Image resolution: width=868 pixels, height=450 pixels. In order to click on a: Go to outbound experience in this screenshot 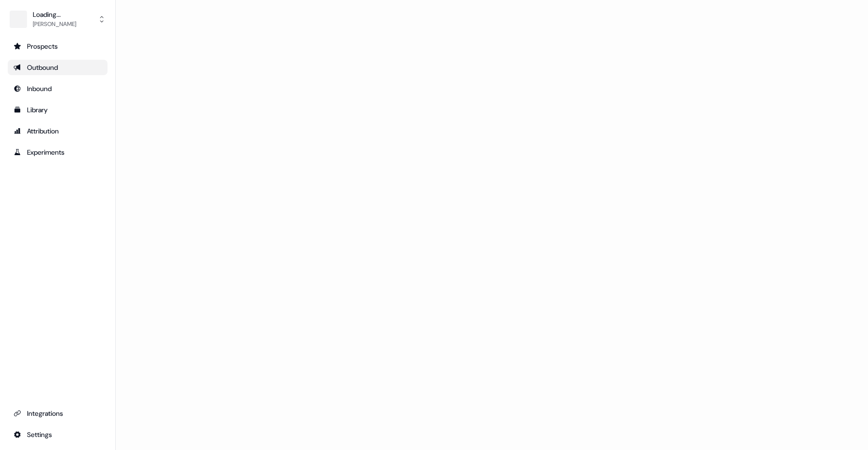, I will do `click(58, 67)`.